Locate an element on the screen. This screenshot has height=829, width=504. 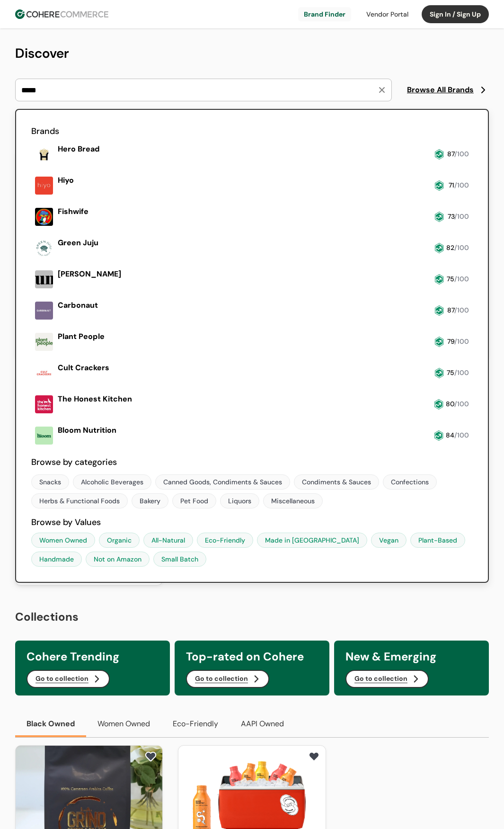
a: Liquors is located at coordinates (240, 501).